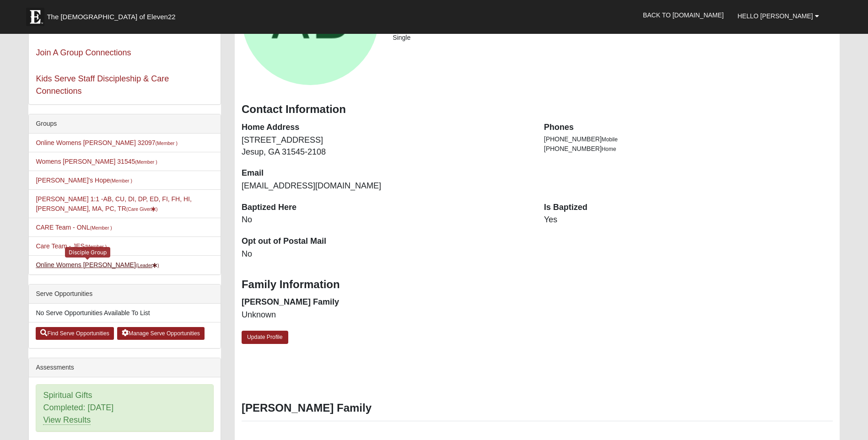 The width and height of the screenshot is (868, 440). I want to click on dt: Phones, so click(688, 127).